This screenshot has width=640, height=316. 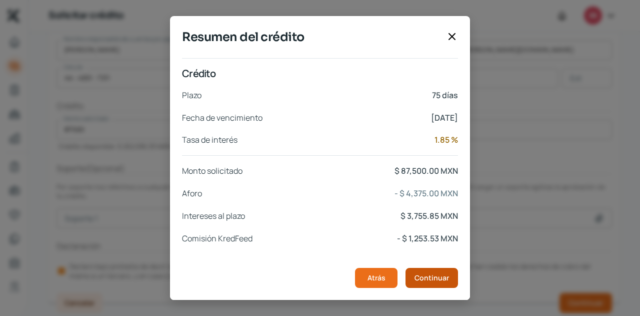 What do you see at coordinates (214, 216) in the screenshot?
I see `p: Intereses al plazo` at bounding box center [214, 216].